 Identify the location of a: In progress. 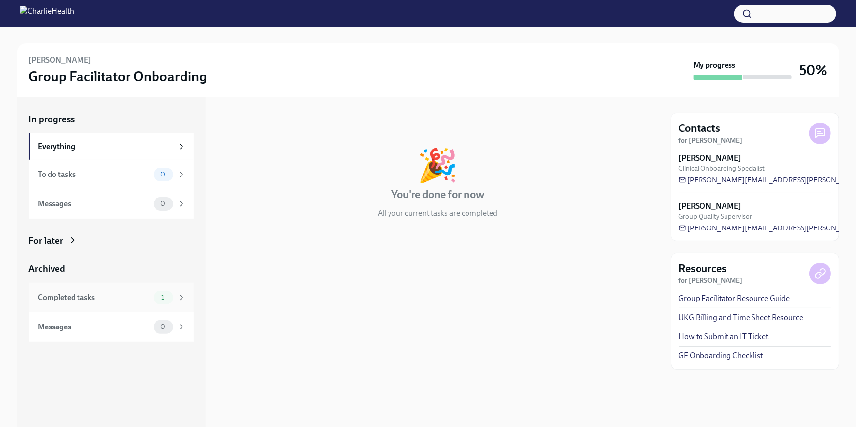
(111, 119).